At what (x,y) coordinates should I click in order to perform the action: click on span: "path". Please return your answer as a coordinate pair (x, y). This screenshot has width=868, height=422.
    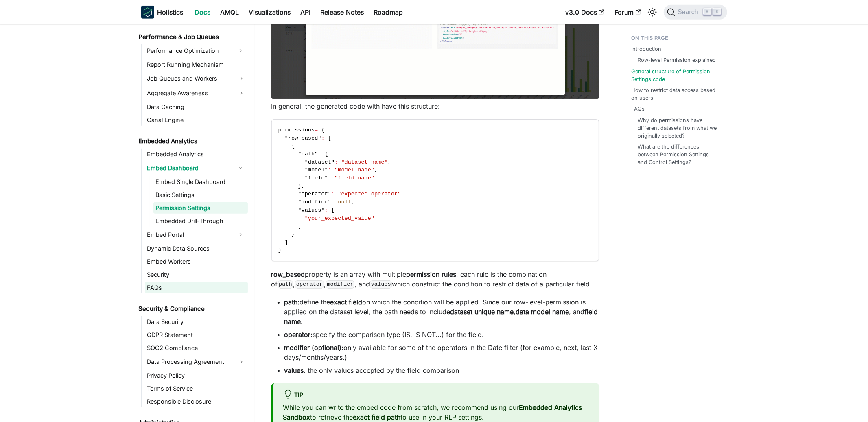
    Looking at the image, I should click on (308, 154).